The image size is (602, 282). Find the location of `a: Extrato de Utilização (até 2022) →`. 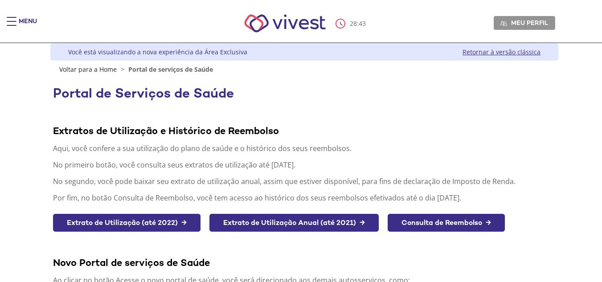

a: Extrato de Utilização (até 2022) → is located at coordinates (126, 223).